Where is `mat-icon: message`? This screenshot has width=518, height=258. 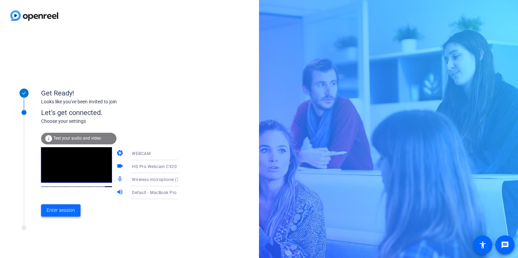 mat-icon: message is located at coordinates (505, 245).